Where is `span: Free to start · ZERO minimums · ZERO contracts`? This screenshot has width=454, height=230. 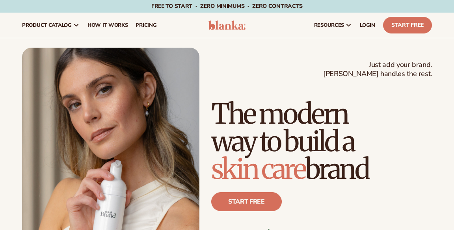
span: Free to start · ZERO minimums · ZERO contracts is located at coordinates (227, 6).